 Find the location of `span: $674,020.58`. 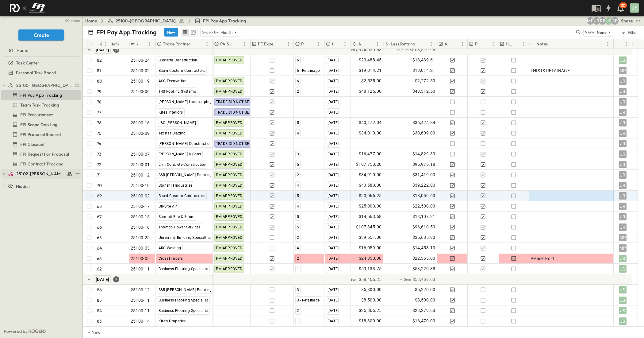

span: $674,020.58 is located at coordinates (369, 49).